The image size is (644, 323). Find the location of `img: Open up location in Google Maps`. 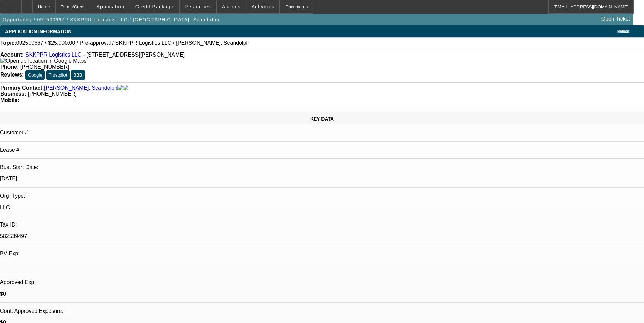

img: Open up location in Google Maps is located at coordinates (43, 61).